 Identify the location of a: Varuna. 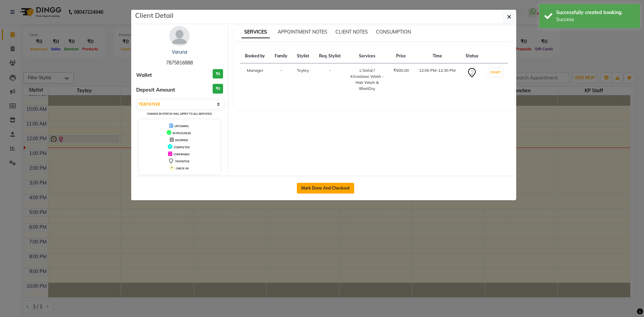
(180, 52).